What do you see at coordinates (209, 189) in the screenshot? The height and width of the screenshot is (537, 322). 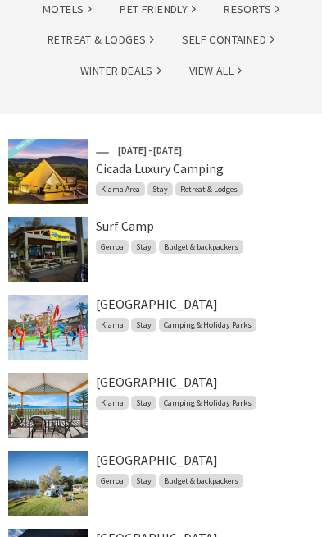 I see `span: Retreat & Lodges` at bounding box center [209, 189].